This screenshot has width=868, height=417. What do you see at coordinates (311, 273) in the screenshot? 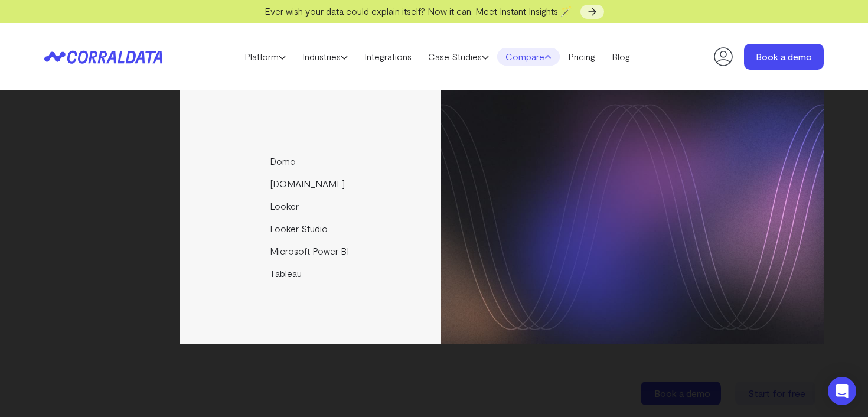
I see `a: Tableau` at bounding box center [311, 273].